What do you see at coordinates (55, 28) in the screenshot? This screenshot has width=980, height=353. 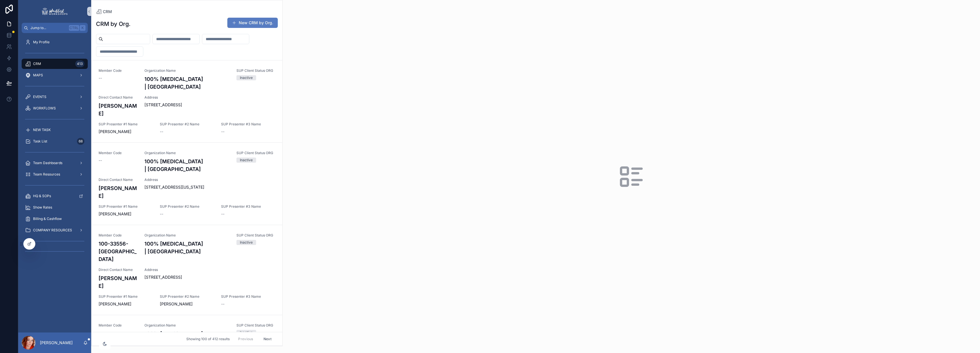 I see `button: Jump to...CtrlK` at bounding box center [55, 28].